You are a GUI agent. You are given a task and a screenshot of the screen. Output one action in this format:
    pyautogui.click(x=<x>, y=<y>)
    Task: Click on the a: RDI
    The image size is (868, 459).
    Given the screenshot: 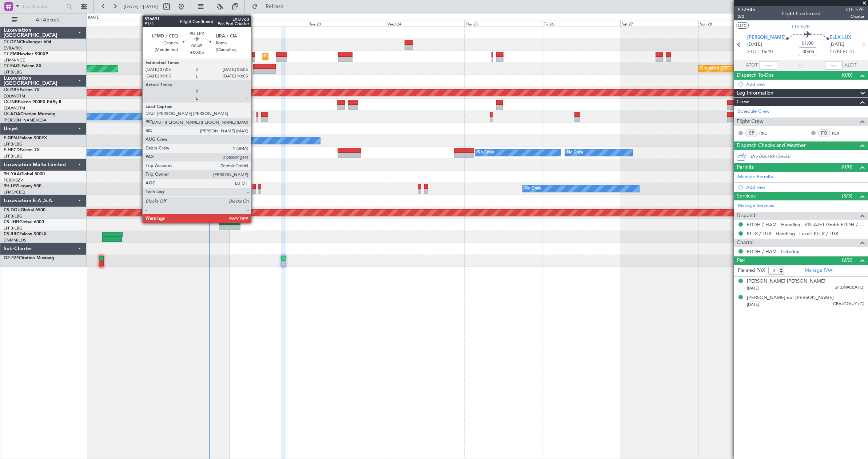 What is the action you would take?
    pyautogui.click(x=841, y=133)
    